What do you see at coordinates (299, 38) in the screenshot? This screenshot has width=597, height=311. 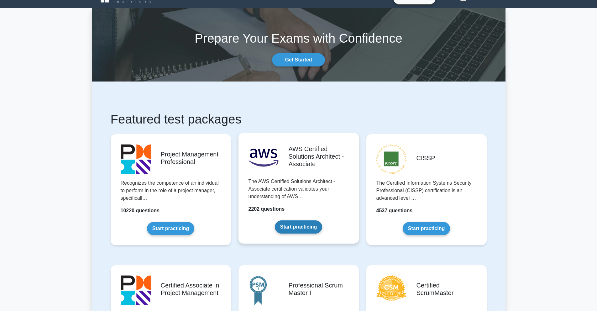 I see `h1: Prepare Your Exams with Confidence` at bounding box center [299, 38].